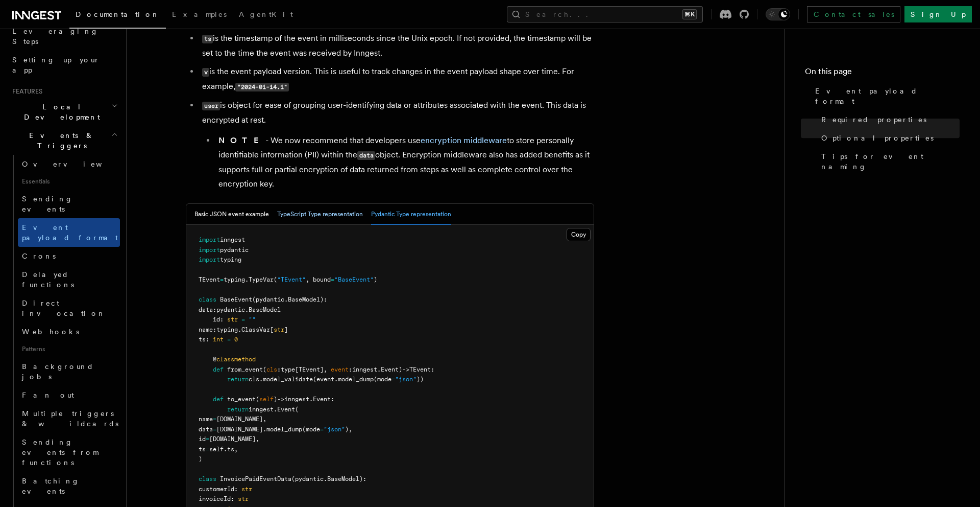 This screenshot has height=507, width=980. What do you see at coordinates (56, 64) in the screenshot?
I see `span: Setting up your app` at bounding box center [56, 64].